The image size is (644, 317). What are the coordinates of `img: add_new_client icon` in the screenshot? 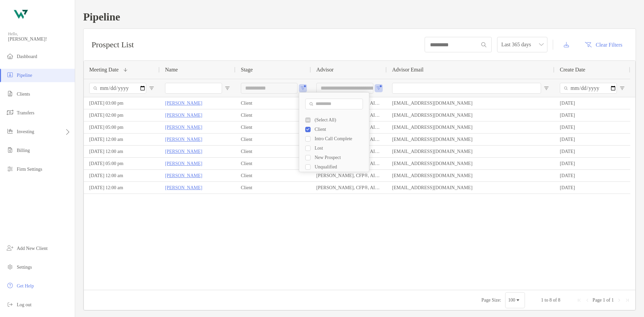 It's located at (10, 248).